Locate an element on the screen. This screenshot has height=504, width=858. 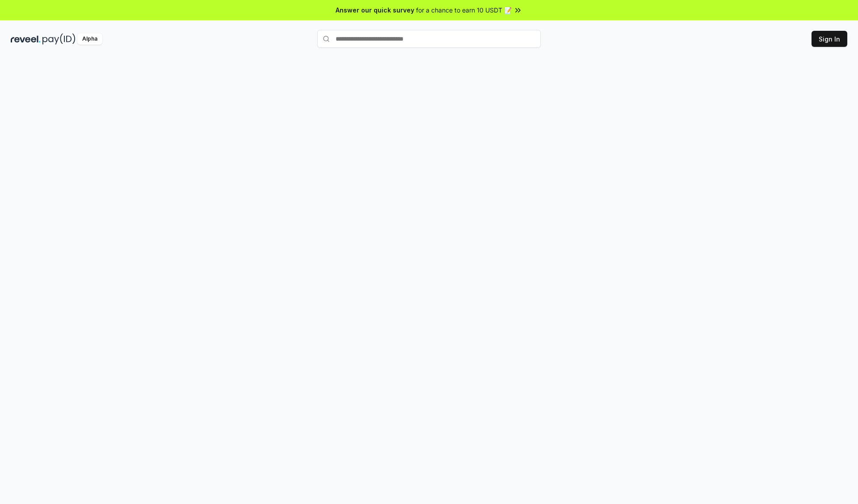
div: Alpha is located at coordinates (90, 38).